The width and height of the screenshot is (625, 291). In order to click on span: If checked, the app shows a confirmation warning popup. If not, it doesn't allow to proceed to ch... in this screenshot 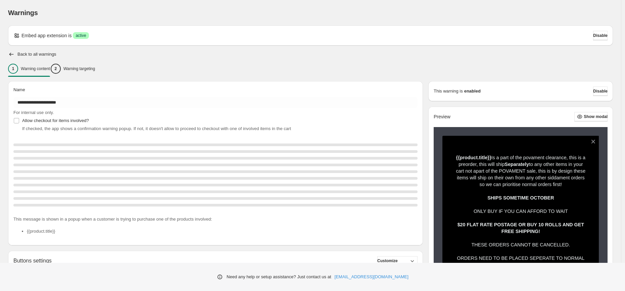, I will do `click(156, 129)`.